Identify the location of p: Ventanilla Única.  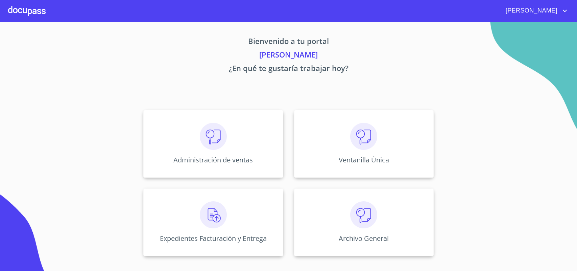
(364, 160).